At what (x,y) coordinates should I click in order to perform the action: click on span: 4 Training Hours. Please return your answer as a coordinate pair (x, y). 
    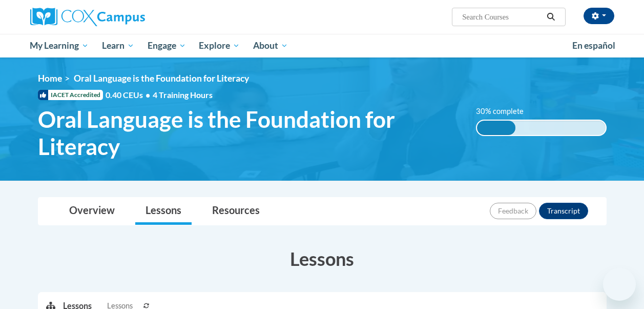
    Looking at the image, I should click on (182, 94).